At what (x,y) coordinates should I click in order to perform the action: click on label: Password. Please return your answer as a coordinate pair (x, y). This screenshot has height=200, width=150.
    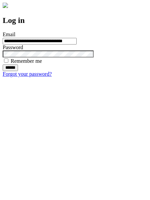
    Looking at the image, I should click on (13, 47).